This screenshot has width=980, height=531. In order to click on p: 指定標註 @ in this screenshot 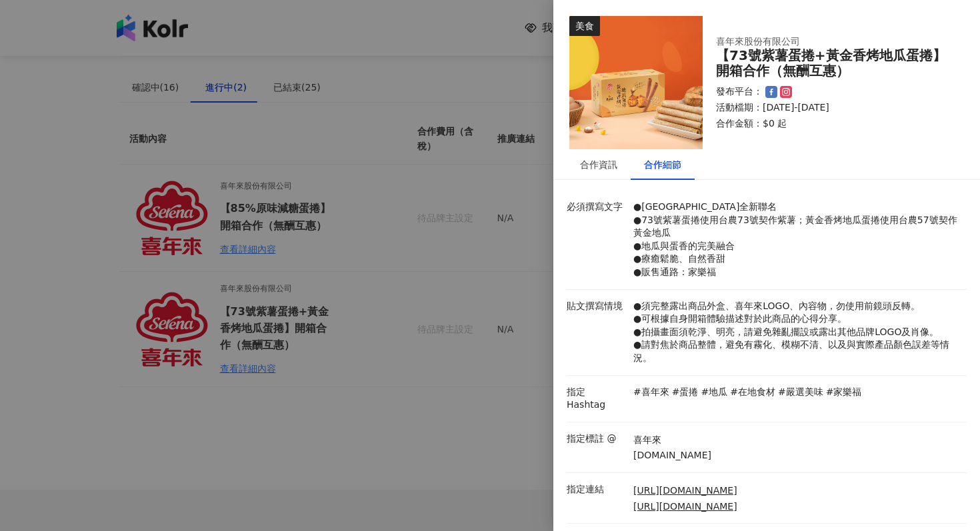, I will do `click(596, 439)`.